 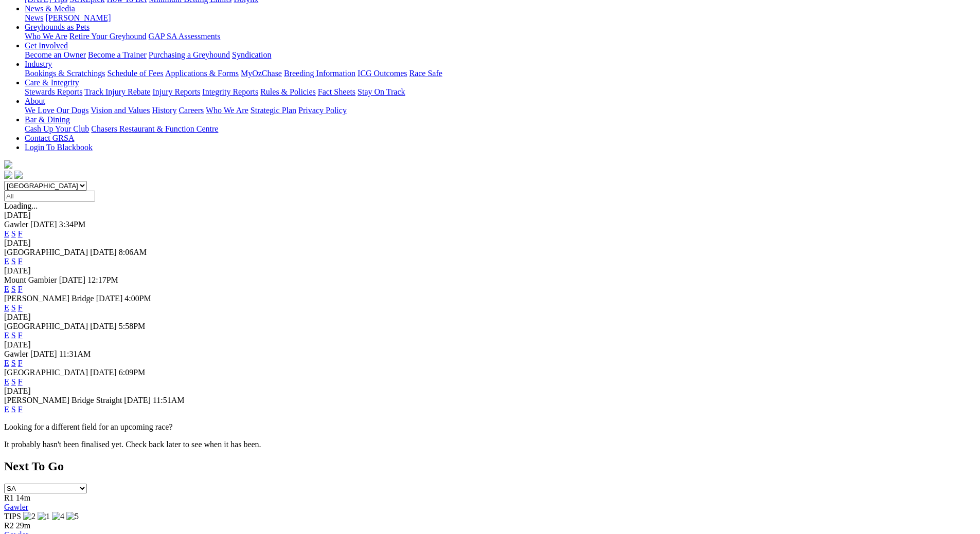 What do you see at coordinates (73, 517) in the screenshot?
I see `img: 5` at bounding box center [73, 517].